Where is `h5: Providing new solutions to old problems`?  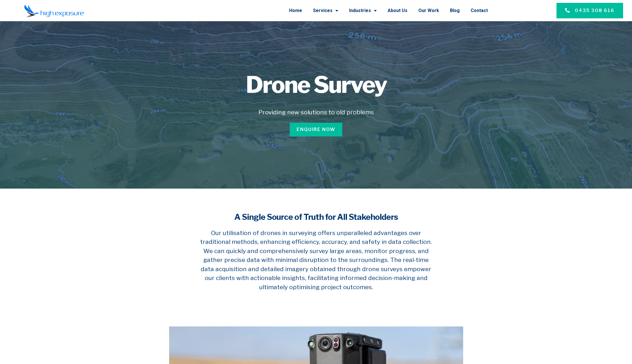
h5: Providing new solutions to old problems is located at coordinates (316, 112).